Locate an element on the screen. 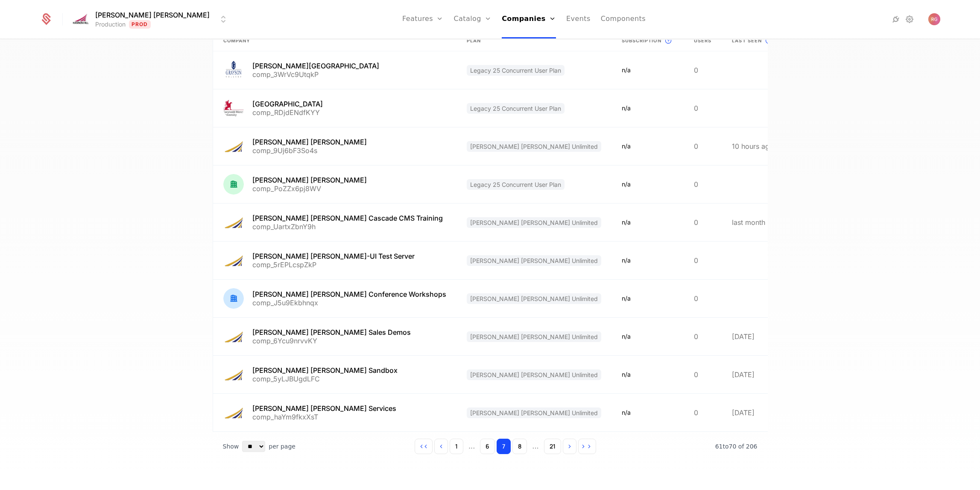  button: Go to page 1 is located at coordinates (456, 446).